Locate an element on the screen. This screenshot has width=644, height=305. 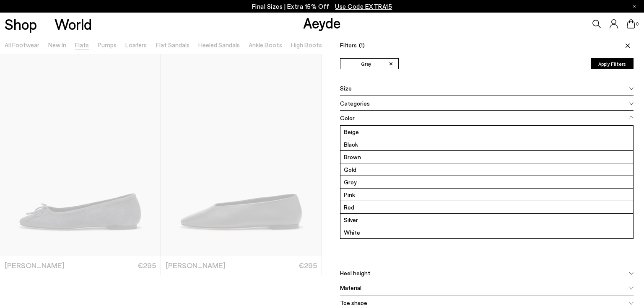
label: Grey is located at coordinates (487, 182).